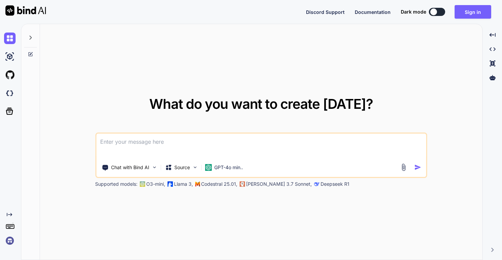  I want to click on img: icon, so click(418, 167).